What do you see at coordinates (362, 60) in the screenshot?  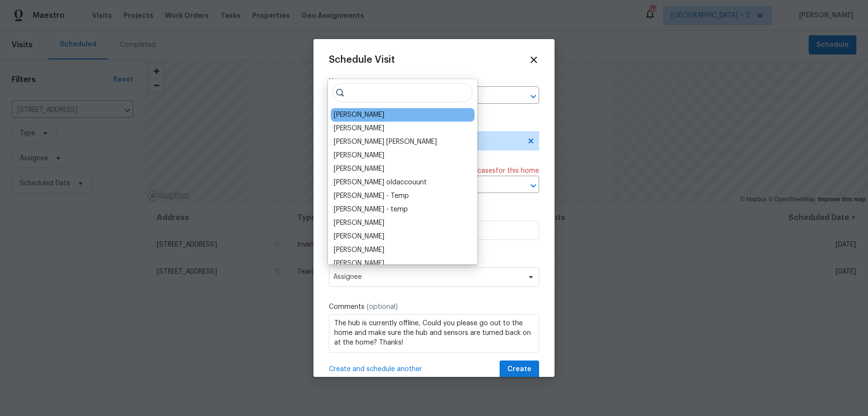 I see `span: Schedule Visit` at bounding box center [362, 60].